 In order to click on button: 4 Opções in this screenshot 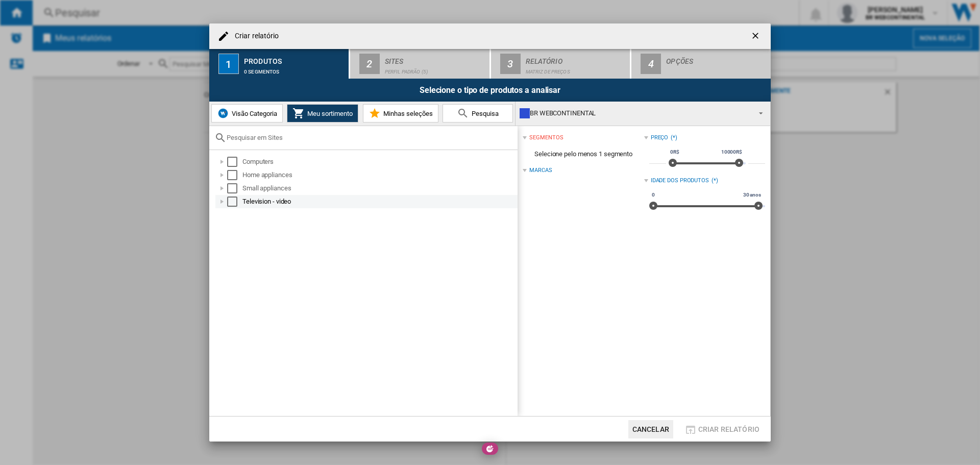, I will do `click(701, 64)`.